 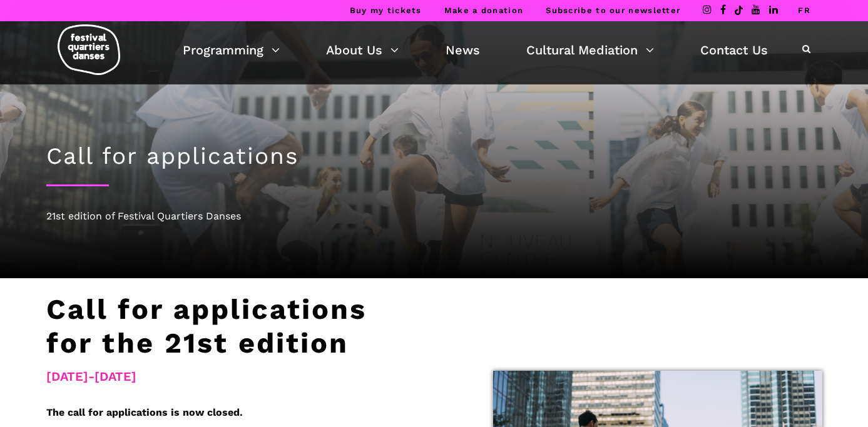 What do you see at coordinates (484, 10) in the screenshot?
I see `a: Make a donation` at bounding box center [484, 10].